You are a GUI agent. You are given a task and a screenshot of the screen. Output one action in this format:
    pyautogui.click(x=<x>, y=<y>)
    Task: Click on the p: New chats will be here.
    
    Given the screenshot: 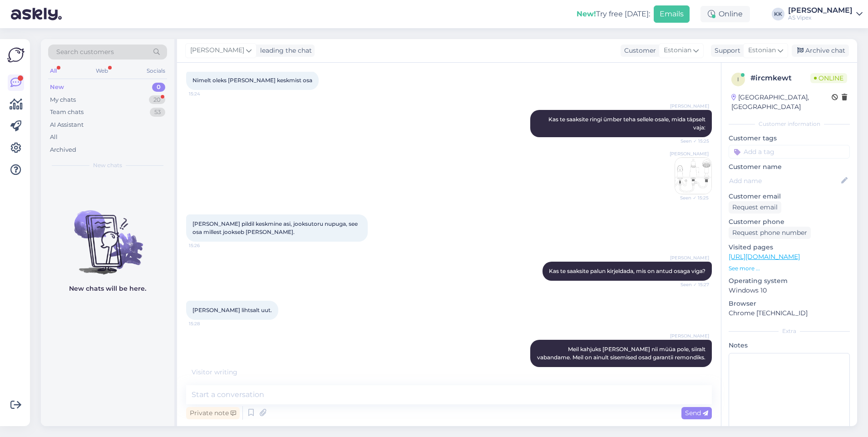 What is the action you would take?
    pyautogui.click(x=108, y=288)
    